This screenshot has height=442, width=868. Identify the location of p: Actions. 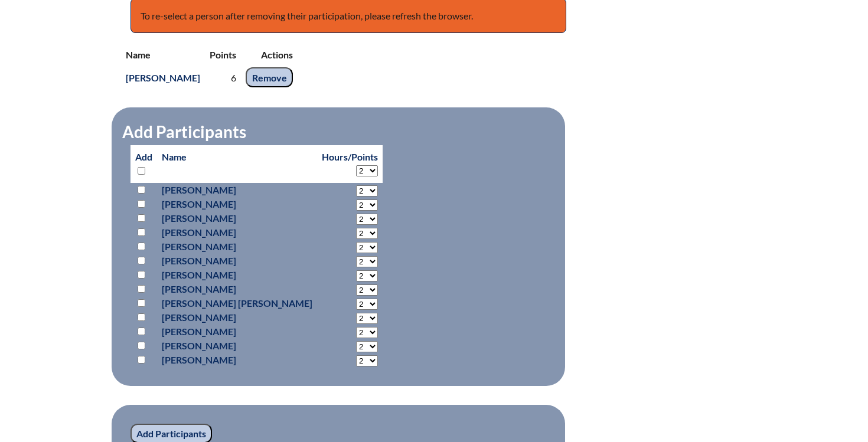
(269, 55).